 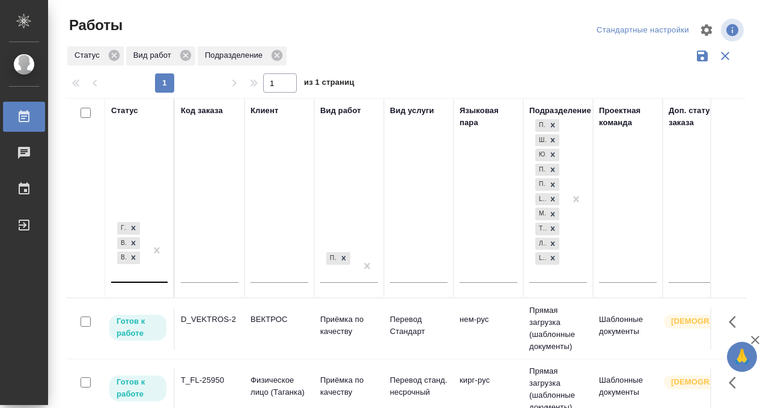 I want to click on span: из 1 страниц, so click(x=329, y=84).